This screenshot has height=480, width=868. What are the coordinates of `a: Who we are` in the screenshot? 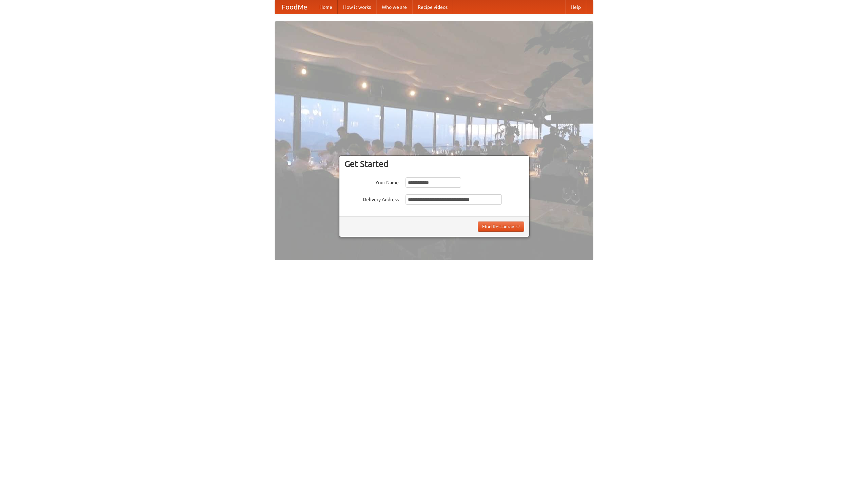 It's located at (395, 7).